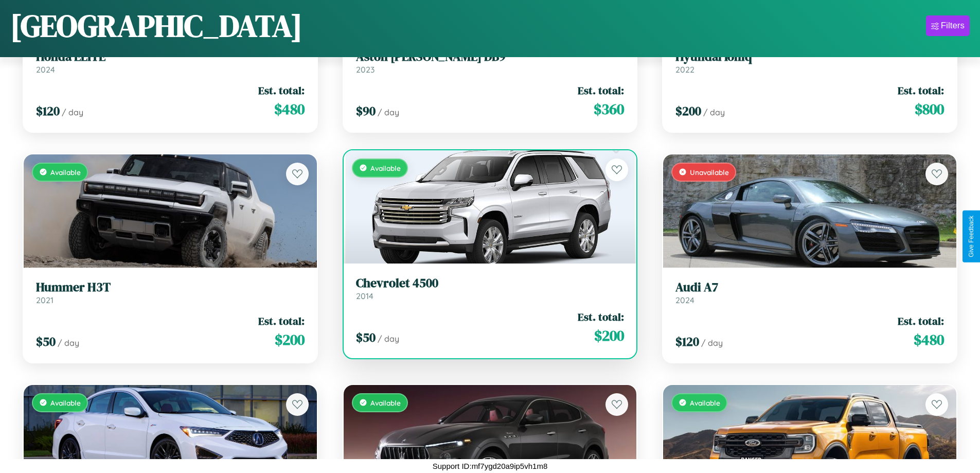 The width and height of the screenshot is (980, 473). I want to click on button: Filters, so click(947, 25).